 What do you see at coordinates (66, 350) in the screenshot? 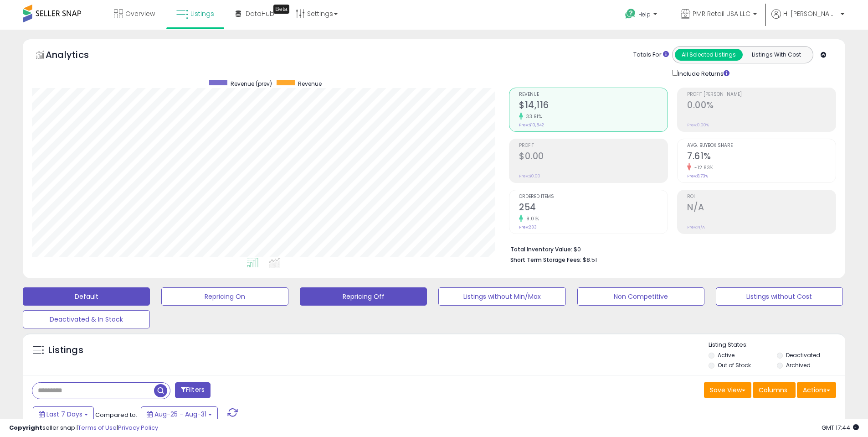
I see `h5: Listings` at bounding box center [66, 350].